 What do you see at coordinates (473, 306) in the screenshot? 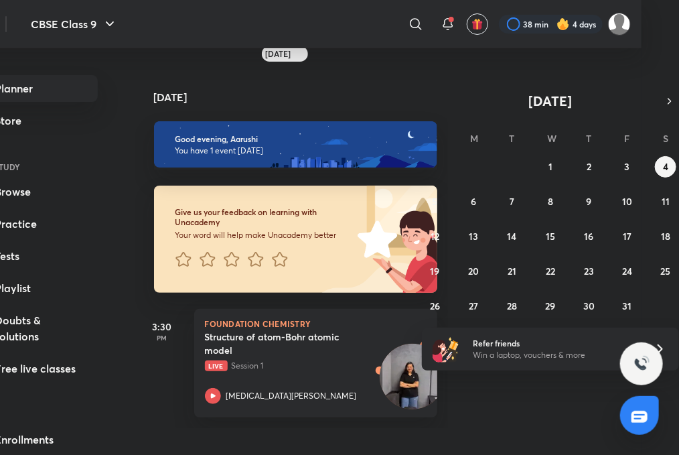
I see `button: October 27, 2025` at bounding box center [473, 306].